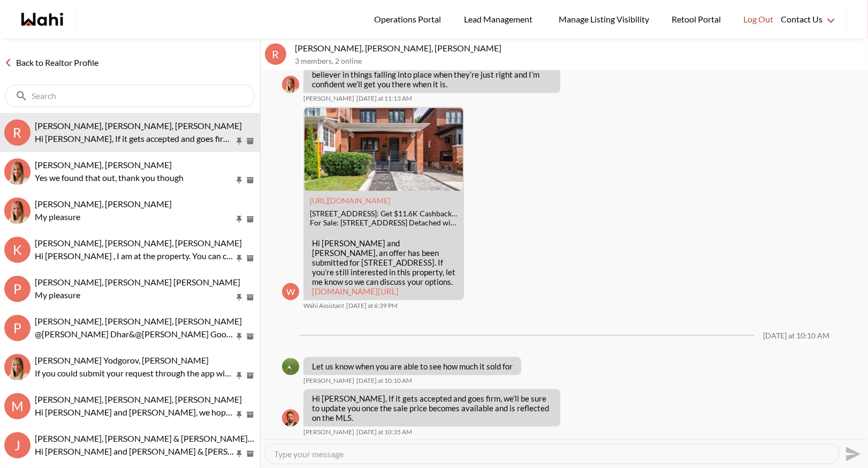 This screenshot has height=468, width=868. What do you see at coordinates (17, 445) in the screenshot?
I see `div: J` at bounding box center [17, 445].